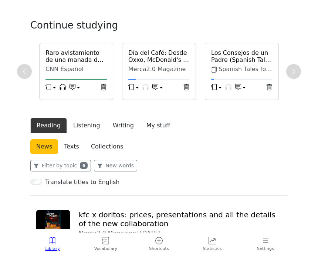  I want to click on div: Merca2.0 Magazine, so click(159, 69).